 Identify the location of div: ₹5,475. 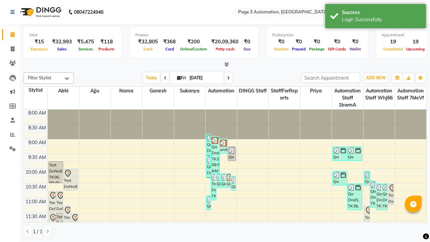
(86, 42).